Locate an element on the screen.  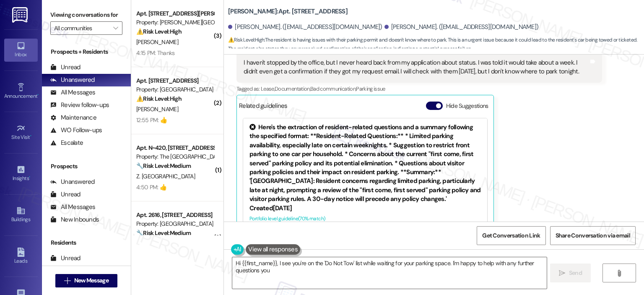
a: Buildings is located at coordinates (21, 215).